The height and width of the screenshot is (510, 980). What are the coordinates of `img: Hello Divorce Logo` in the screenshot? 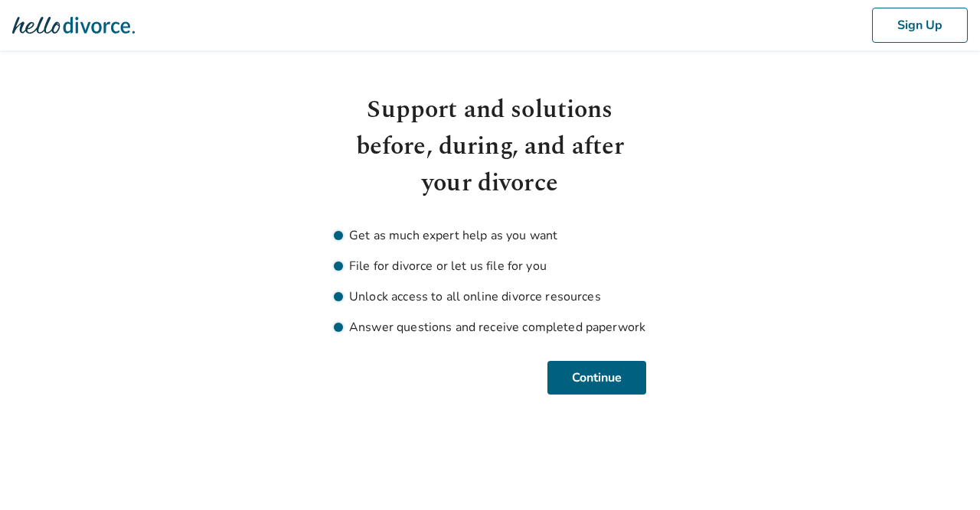 It's located at (73, 26).